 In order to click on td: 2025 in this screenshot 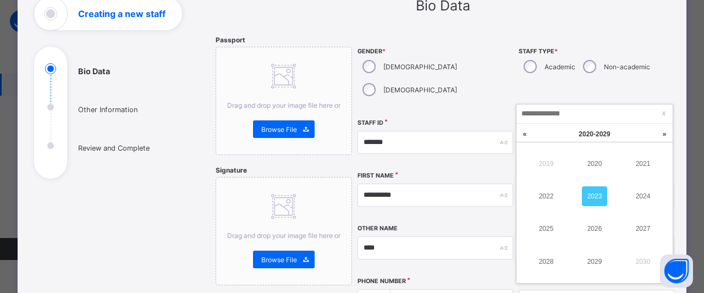, I will do `click(546, 229)`.